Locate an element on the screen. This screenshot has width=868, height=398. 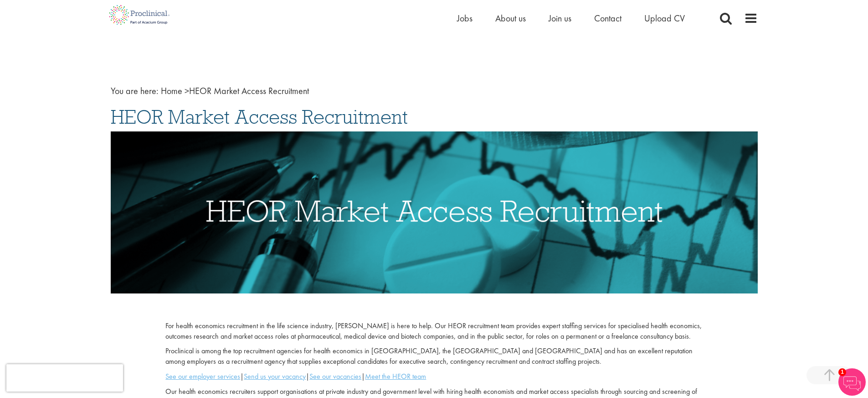
span: 1 is located at coordinates (842, 372).